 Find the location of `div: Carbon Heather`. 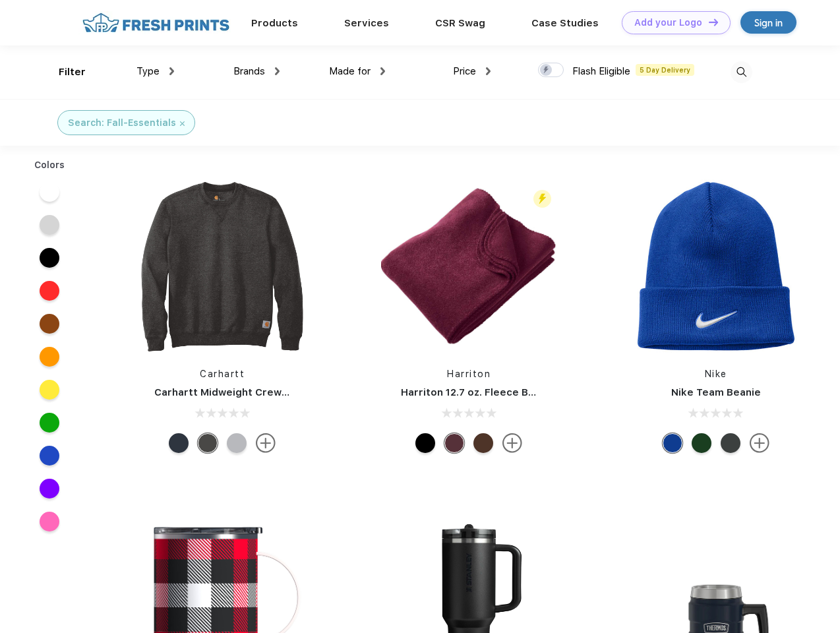

div: Carbon Heather is located at coordinates (208, 443).